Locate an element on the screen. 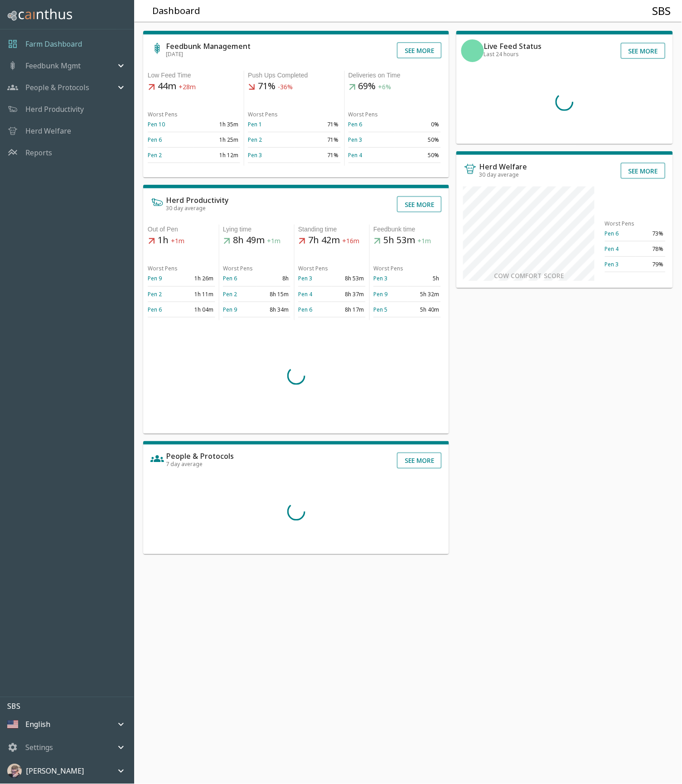 This screenshot has width=682, height=784. td: 0% is located at coordinates (418, 124).